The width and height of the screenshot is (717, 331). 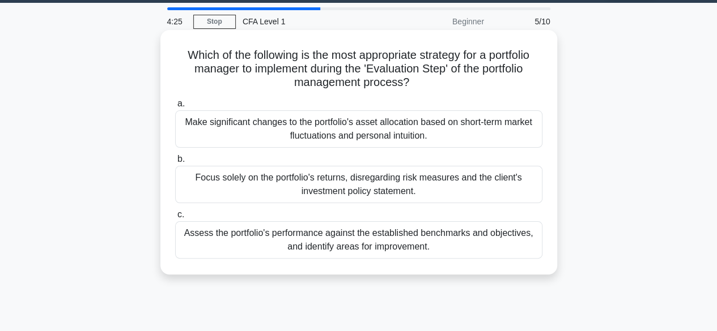 What do you see at coordinates (177, 22) in the screenshot?
I see `div: 4:25` at bounding box center [177, 22].